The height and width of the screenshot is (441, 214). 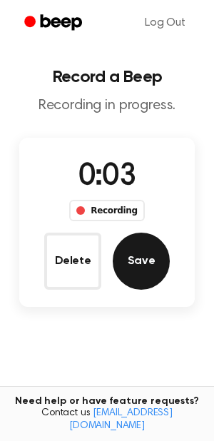 I want to click on button: Delete Audio Record, so click(x=73, y=261).